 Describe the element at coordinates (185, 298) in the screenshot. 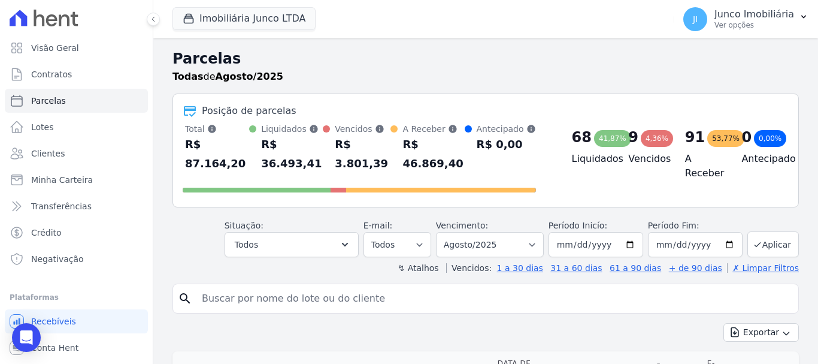

I see `i: search` at that location.